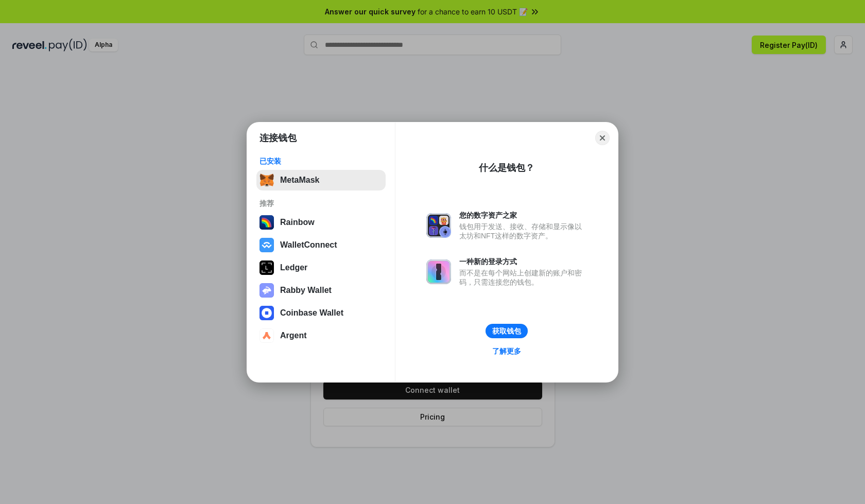  What do you see at coordinates (299, 180) in the screenshot?
I see `div: MetaMask` at bounding box center [299, 180].